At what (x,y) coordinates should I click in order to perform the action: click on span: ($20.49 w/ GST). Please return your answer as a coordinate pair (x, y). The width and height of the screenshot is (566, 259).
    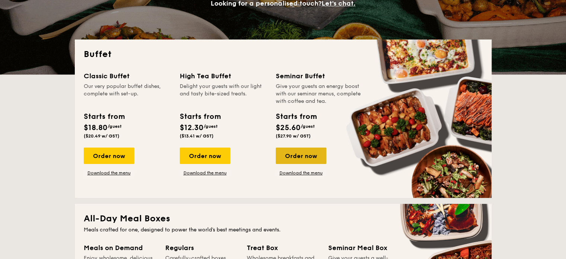
    Looking at the image, I should click on (102, 136).